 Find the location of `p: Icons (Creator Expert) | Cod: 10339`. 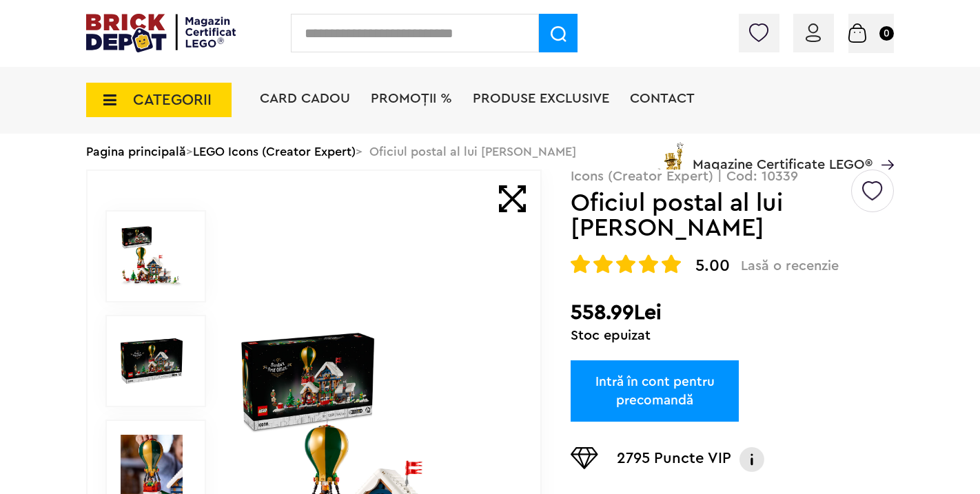

p: Icons (Creator Expert) | Cod: 10339 is located at coordinates (732, 177).